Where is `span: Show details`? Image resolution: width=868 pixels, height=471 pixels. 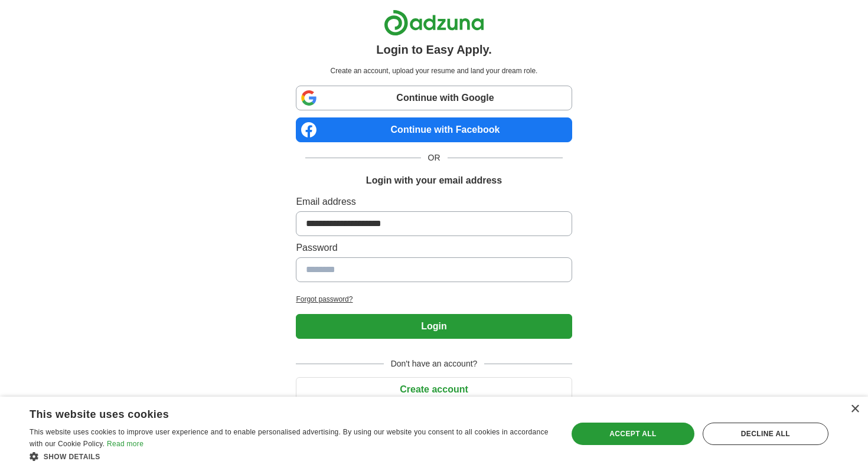
span: Show details is located at coordinates (72, 457).